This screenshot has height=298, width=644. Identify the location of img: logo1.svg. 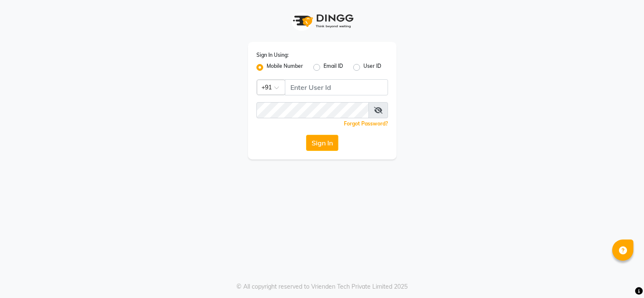
(322, 21).